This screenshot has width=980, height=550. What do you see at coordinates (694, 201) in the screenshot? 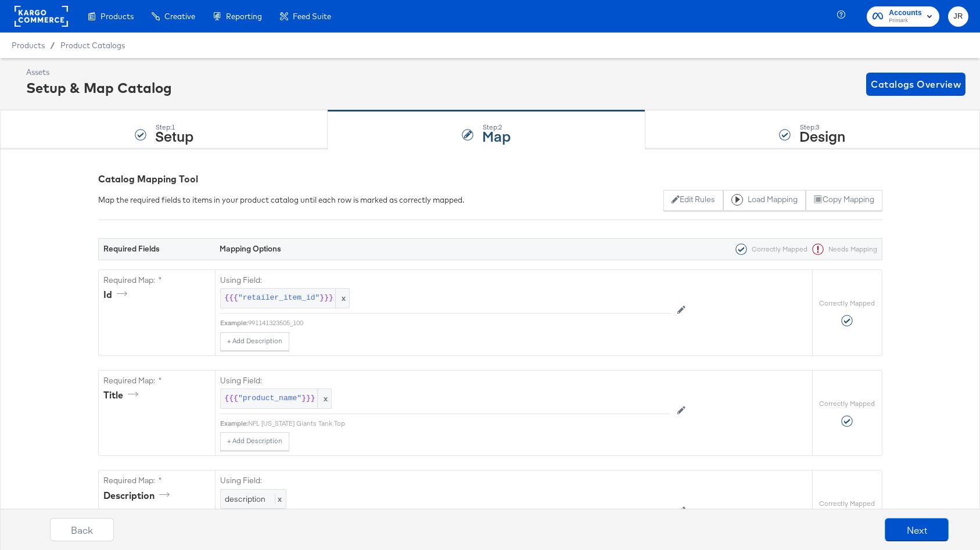
I see `button: Edit Rules` at bounding box center [694, 201].